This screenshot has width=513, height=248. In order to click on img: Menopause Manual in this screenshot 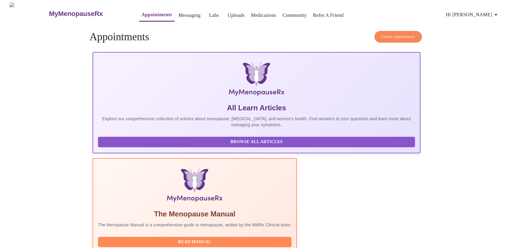, I will do `click(194, 186)`.